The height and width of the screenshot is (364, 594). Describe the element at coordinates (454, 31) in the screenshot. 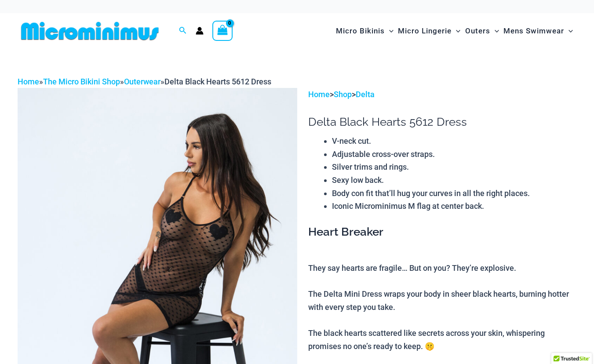

I see `nav: Site Navigation` at that location.